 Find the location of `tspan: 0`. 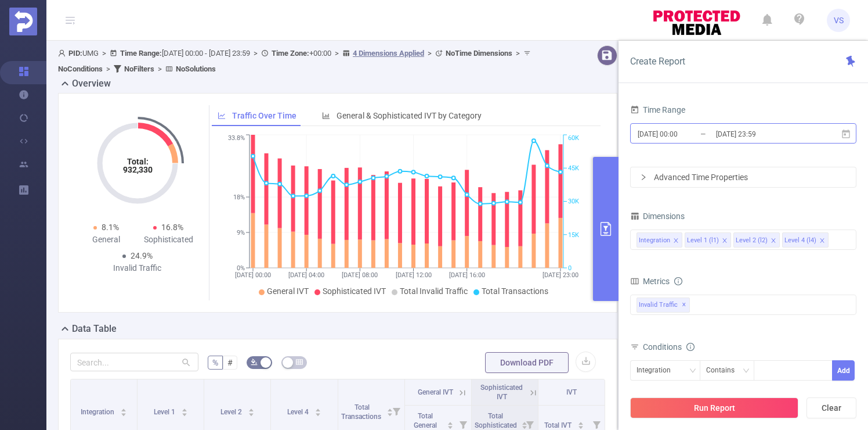

tspan: 0 is located at coordinates (570, 268).